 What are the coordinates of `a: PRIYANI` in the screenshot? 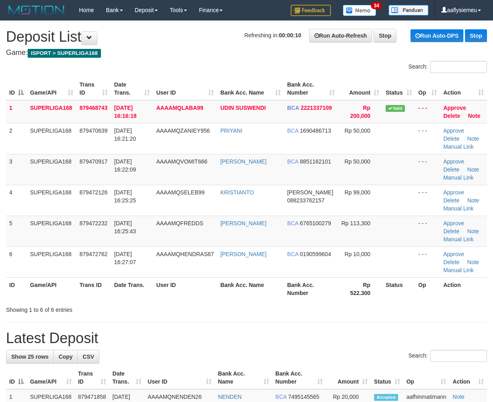 It's located at (231, 131).